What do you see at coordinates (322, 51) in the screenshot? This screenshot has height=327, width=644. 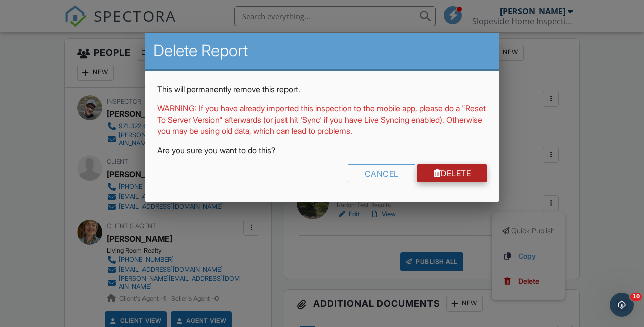 I see `h2: Delete Report` at bounding box center [322, 51].